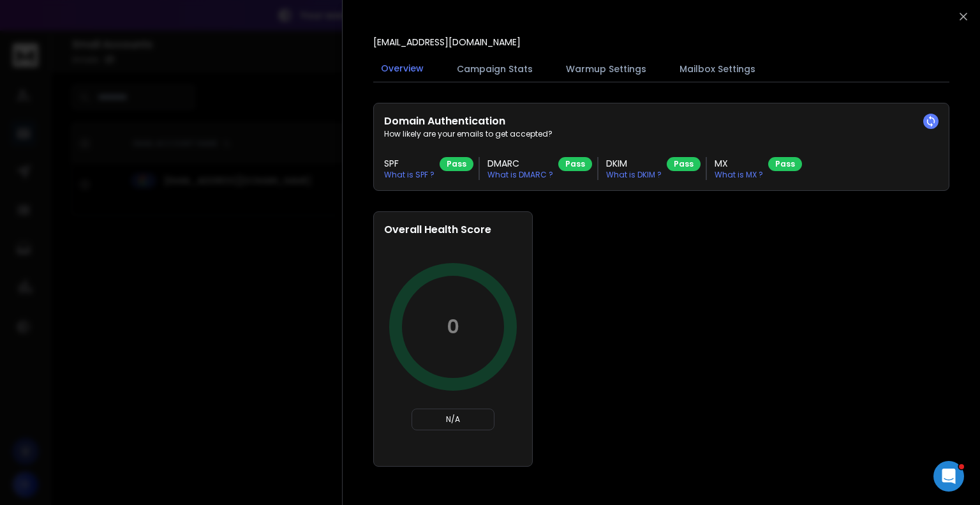 This screenshot has height=505, width=980. Describe the element at coordinates (633, 164) in the screenshot. I see `h3: DKIM` at that location.